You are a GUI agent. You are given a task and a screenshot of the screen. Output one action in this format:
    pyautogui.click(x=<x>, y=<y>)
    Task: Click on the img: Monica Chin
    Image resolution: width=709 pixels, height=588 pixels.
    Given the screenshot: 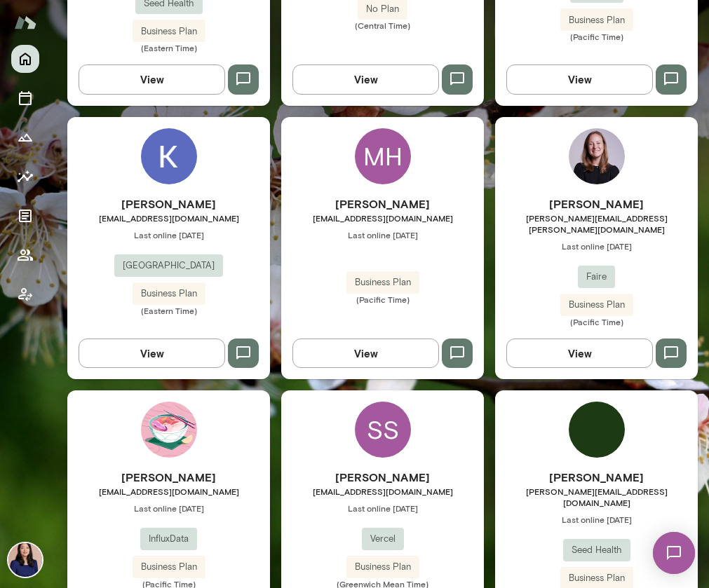 What is the action you would take?
    pyautogui.click(x=597, y=430)
    